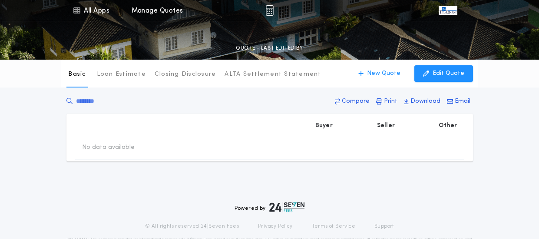  What do you see at coordinates (270, 10) in the screenshot?
I see `img: img` at bounding box center [270, 10].